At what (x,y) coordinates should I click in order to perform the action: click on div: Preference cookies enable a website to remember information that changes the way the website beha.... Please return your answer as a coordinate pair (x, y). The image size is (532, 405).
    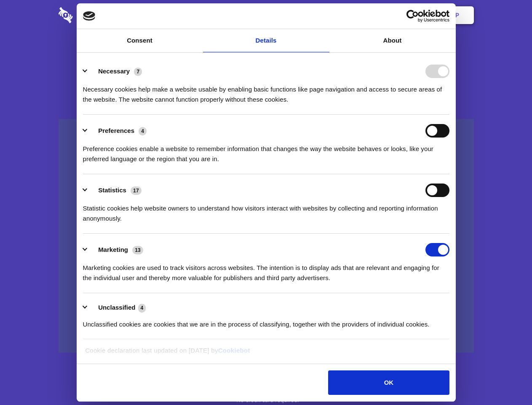
    Looking at the image, I should click on (266, 150).